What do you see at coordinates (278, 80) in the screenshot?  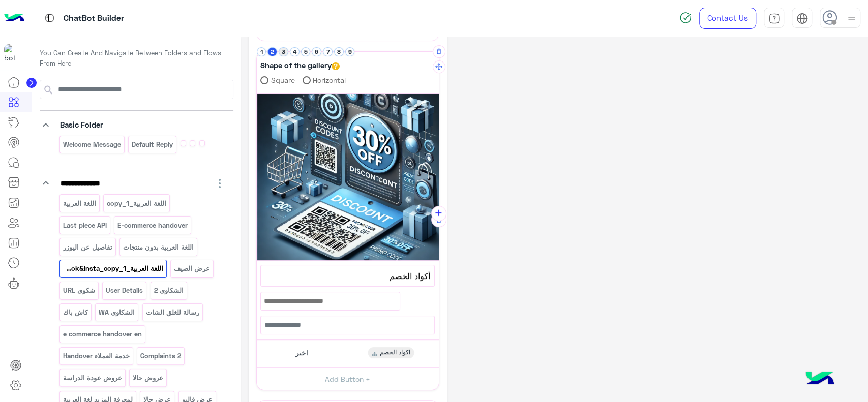 I see `label: Square` at bounding box center [278, 80].